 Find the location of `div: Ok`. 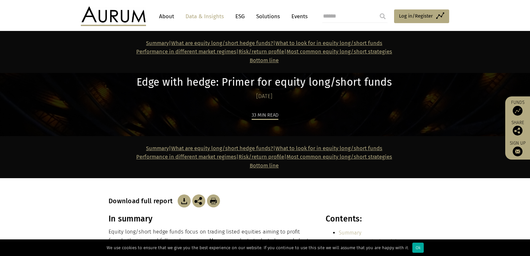

div: Ok is located at coordinates (418, 248).